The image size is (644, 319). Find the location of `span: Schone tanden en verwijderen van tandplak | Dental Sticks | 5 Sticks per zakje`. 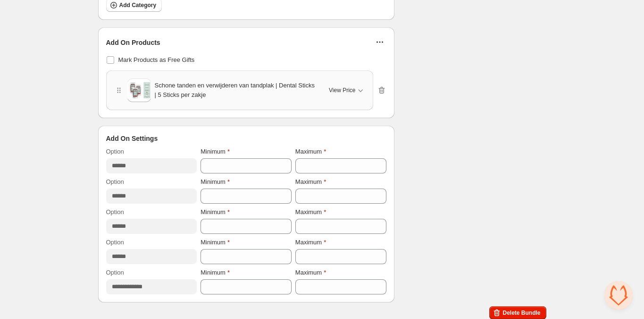

span: Schone tanden en verwijderen van tandplak | Dental Sticks | 5 Sticks per zakje is located at coordinates (235, 90).